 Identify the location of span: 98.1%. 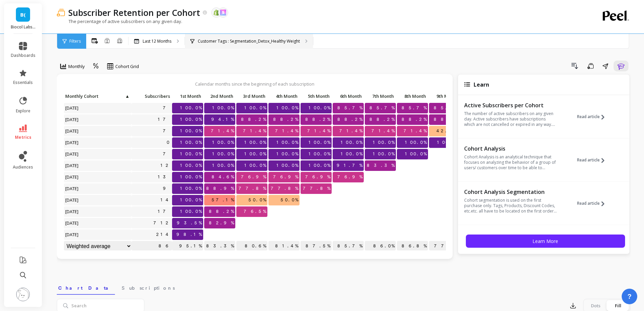
(189, 235).